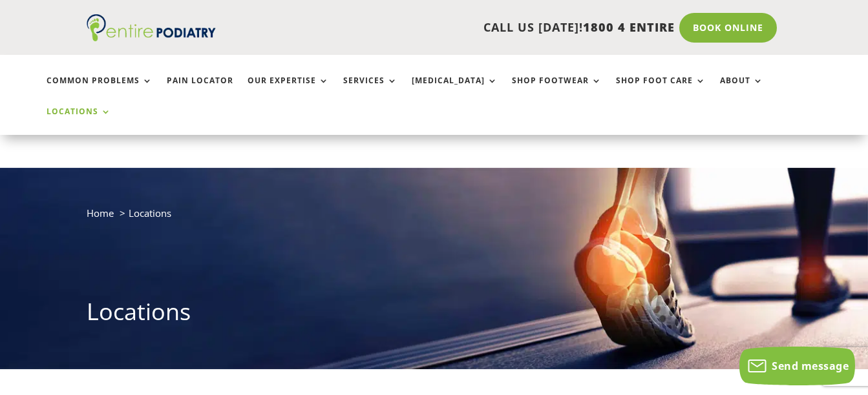 The height and width of the screenshot is (395, 868). I want to click on span: 1800 4 ENTIRE, so click(629, 27).